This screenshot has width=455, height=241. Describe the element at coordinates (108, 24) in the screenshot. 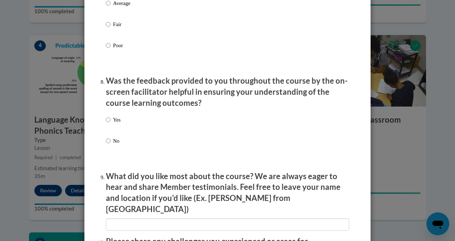

I see `input: Fair` at that location.